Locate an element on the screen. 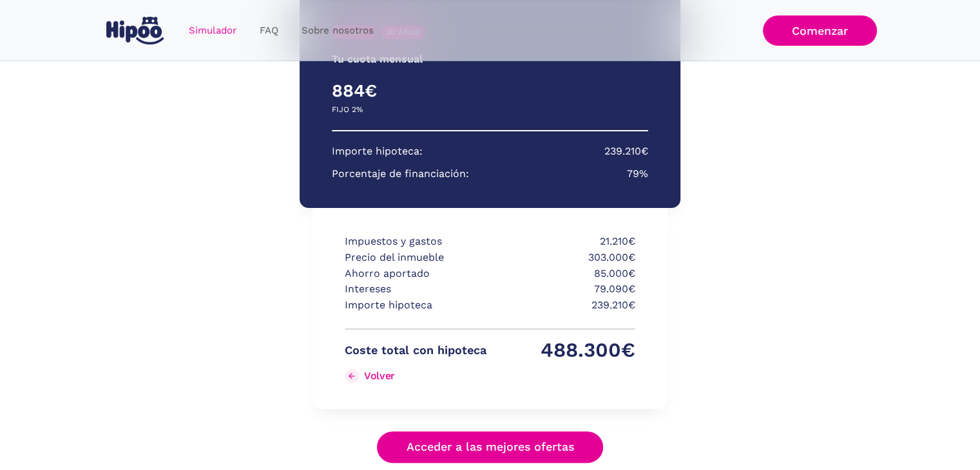 The width and height of the screenshot is (980, 470). p: 85.000€ is located at coordinates (564, 274).